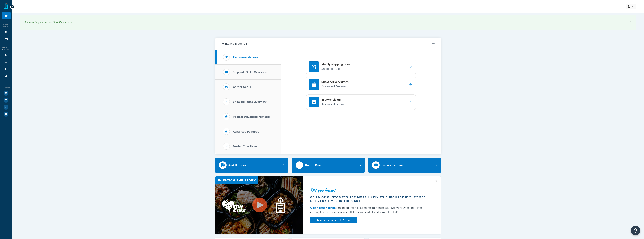  What do you see at coordinates (328, 44) in the screenshot?
I see `button: Welcome Guide` at bounding box center [328, 44].